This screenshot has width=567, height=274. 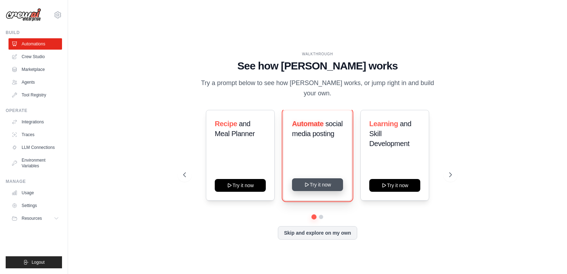 I want to click on button: Skip and explore on my own, so click(x=317, y=233).